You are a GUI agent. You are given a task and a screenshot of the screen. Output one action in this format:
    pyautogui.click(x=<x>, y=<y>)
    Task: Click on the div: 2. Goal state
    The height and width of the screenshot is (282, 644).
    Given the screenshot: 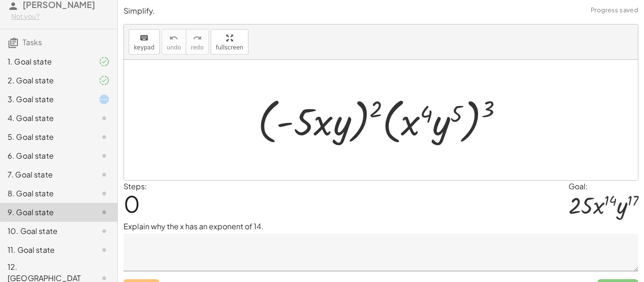 What is the action you would take?
    pyautogui.click(x=45, y=81)
    